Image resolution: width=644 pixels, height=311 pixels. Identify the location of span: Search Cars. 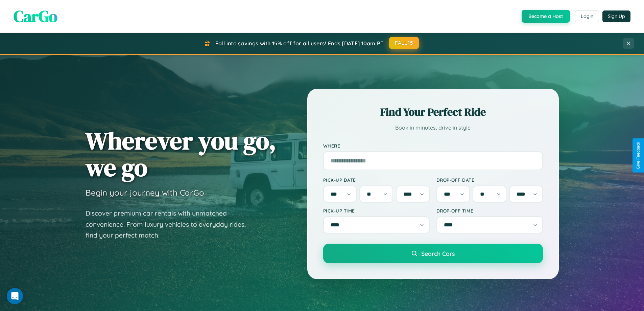
(438, 253).